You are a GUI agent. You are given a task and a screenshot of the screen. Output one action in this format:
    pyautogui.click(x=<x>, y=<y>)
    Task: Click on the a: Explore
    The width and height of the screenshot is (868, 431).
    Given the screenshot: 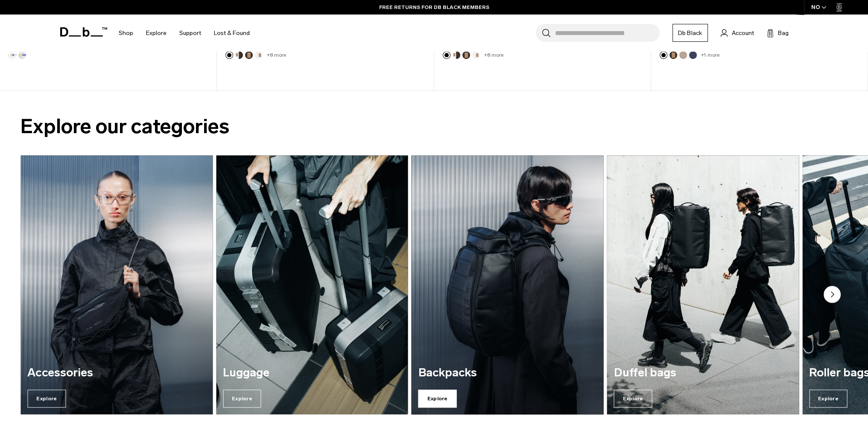 What is the action you would take?
    pyautogui.click(x=156, y=33)
    